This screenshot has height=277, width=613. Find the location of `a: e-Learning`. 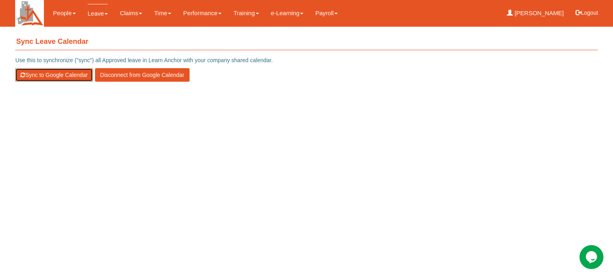

a: e-Learning is located at coordinates (287, 13).